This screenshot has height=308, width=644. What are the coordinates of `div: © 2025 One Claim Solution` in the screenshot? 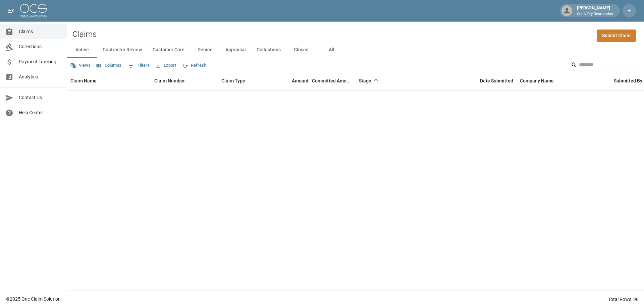 It's located at (33, 299).